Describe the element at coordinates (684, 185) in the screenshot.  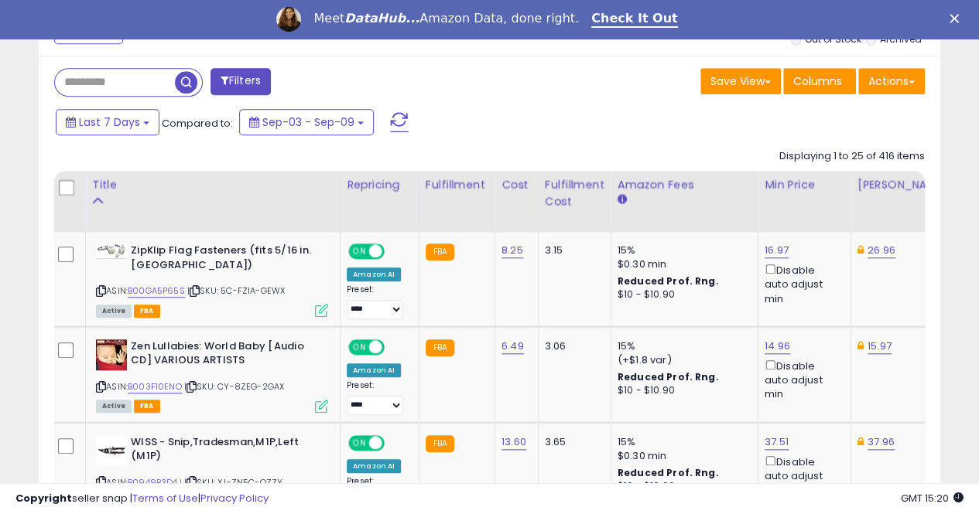
I see `div: Amazon Fees` at that location.